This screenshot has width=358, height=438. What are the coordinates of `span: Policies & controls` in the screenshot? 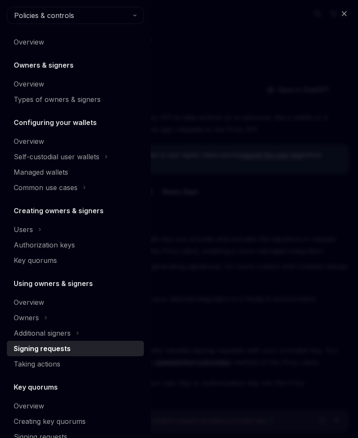 It's located at (44, 15).